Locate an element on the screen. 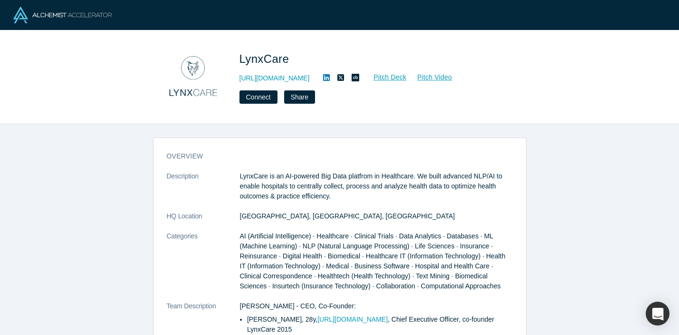  dt: Description is located at coordinates (203, 191).